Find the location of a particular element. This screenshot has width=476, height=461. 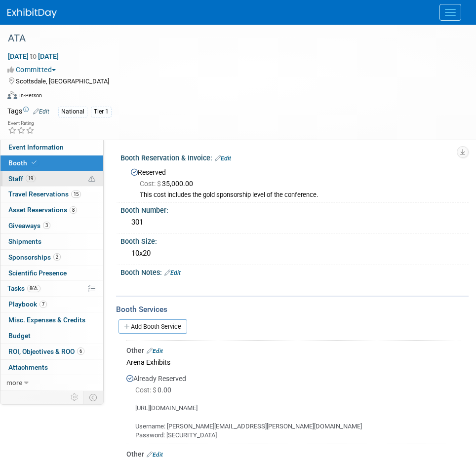

span: Event Information is located at coordinates (36, 147).